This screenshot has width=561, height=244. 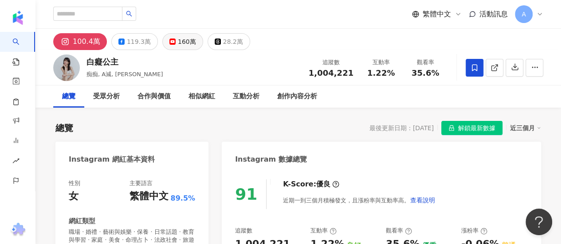 I want to click on a: search, so click(x=21, y=49).